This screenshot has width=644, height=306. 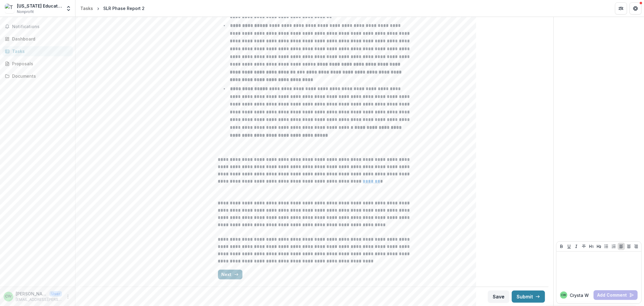 What do you see at coordinates (69, 8) in the screenshot?
I see `button: Open entity switcher` at bounding box center [69, 8].